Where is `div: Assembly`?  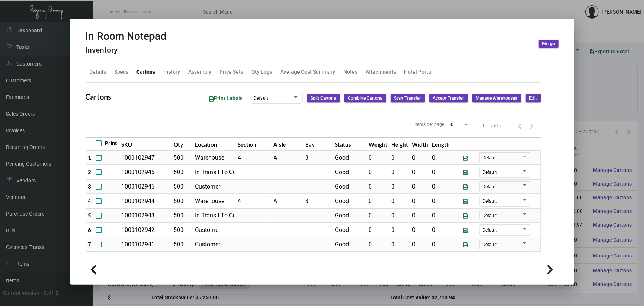 div: Assembly is located at coordinates (200, 72).